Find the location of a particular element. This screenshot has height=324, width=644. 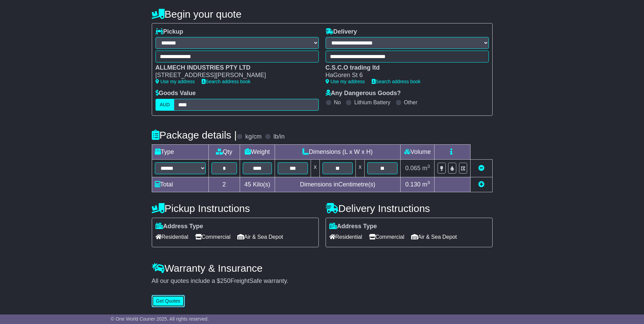

div: All our quotes include a $ FreightSafe warranty. is located at coordinates (322, 282).